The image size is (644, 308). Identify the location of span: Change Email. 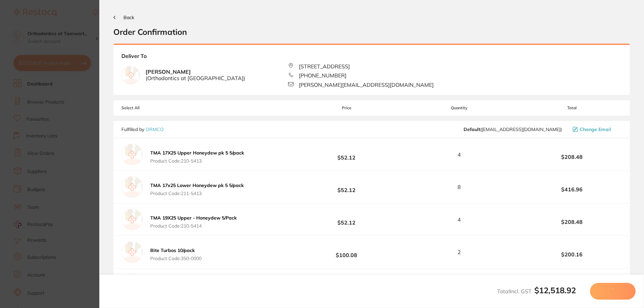
(595, 130).